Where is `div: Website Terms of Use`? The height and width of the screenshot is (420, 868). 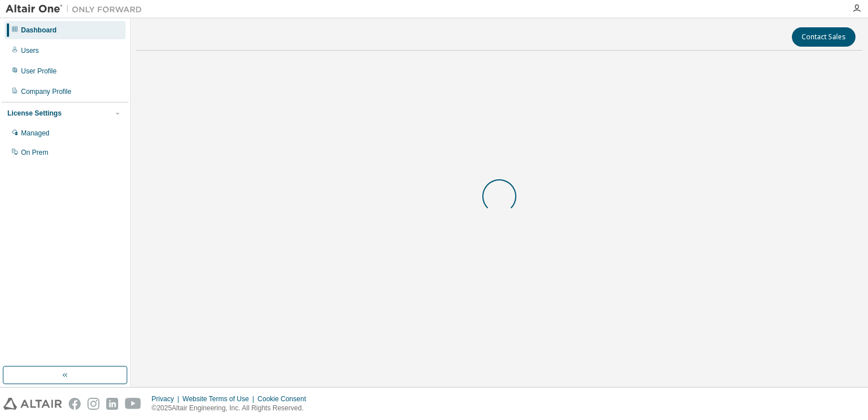 div: Website Terms of Use is located at coordinates (220, 399).